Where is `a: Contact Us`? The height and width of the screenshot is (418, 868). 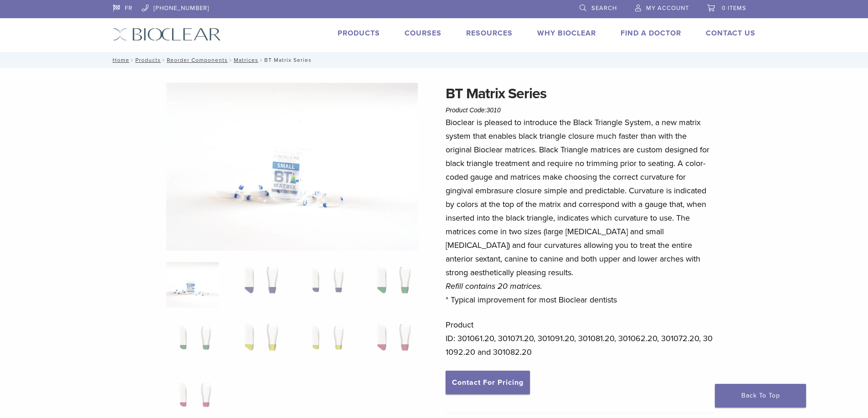
a: Contact Us is located at coordinates (730, 33).